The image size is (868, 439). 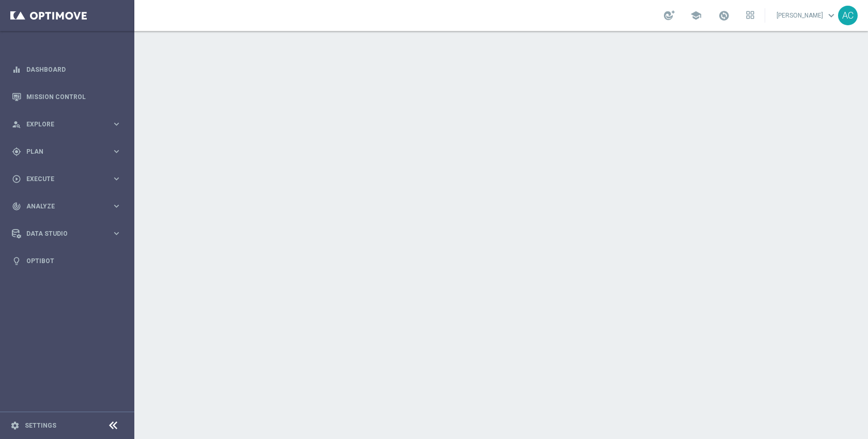 What do you see at coordinates (69, 206) in the screenshot?
I see `span: Analyze` at bounding box center [69, 206].